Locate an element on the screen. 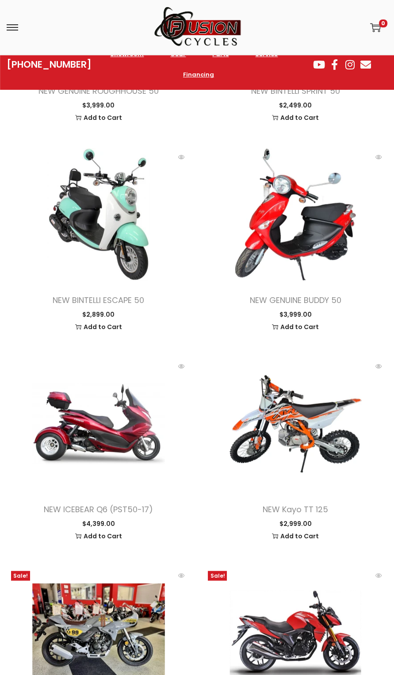 The height and width of the screenshot is (675, 394). a: NEW GENUINE ROUGHHOUSE 50 is located at coordinates (99, 91).